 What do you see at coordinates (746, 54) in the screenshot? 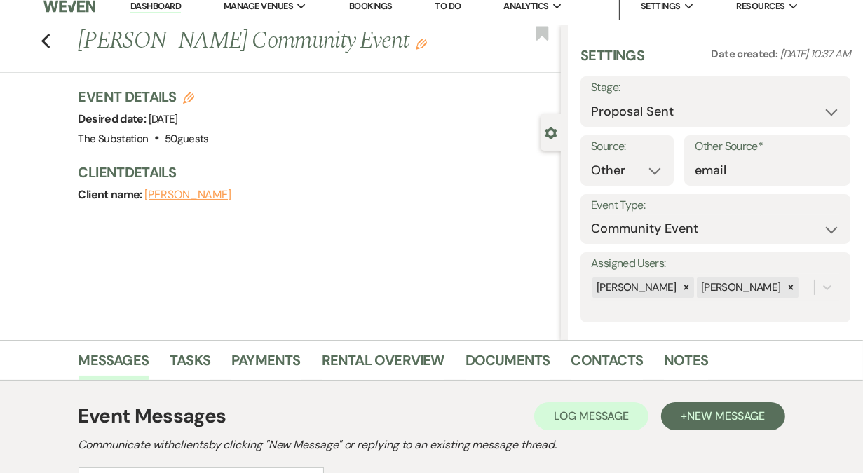
I see `span: Date created:` at bounding box center [746, 54].